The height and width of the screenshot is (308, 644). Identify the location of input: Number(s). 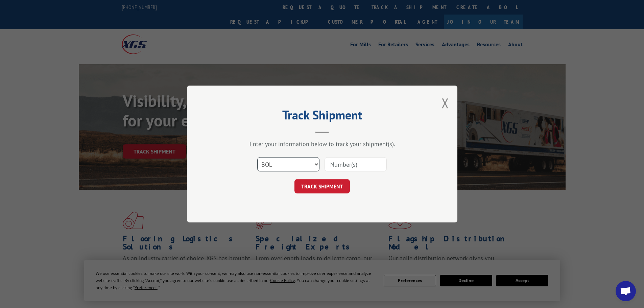
(356, 164).